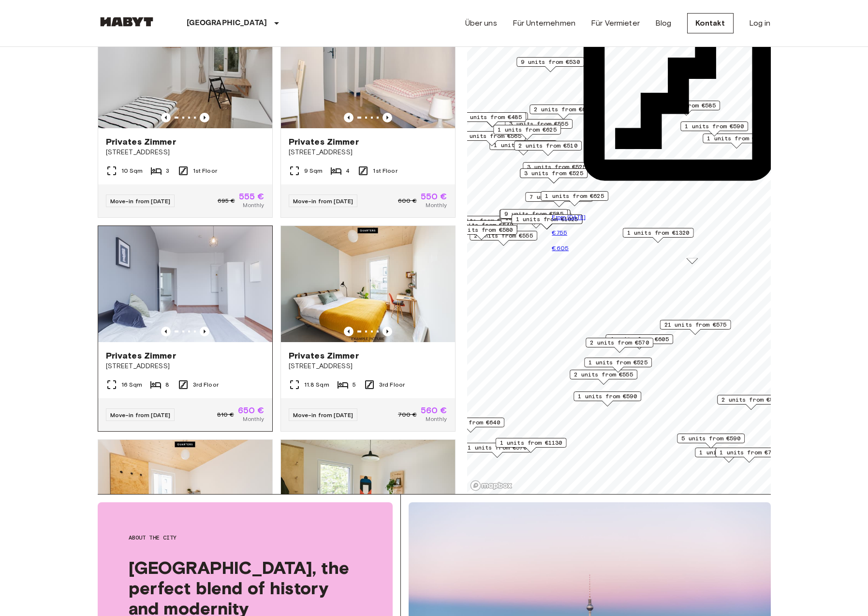  What do you see at coordinates (691, 233) in the screenshot?
I see `p: €755` at bounding box center [691, 233].